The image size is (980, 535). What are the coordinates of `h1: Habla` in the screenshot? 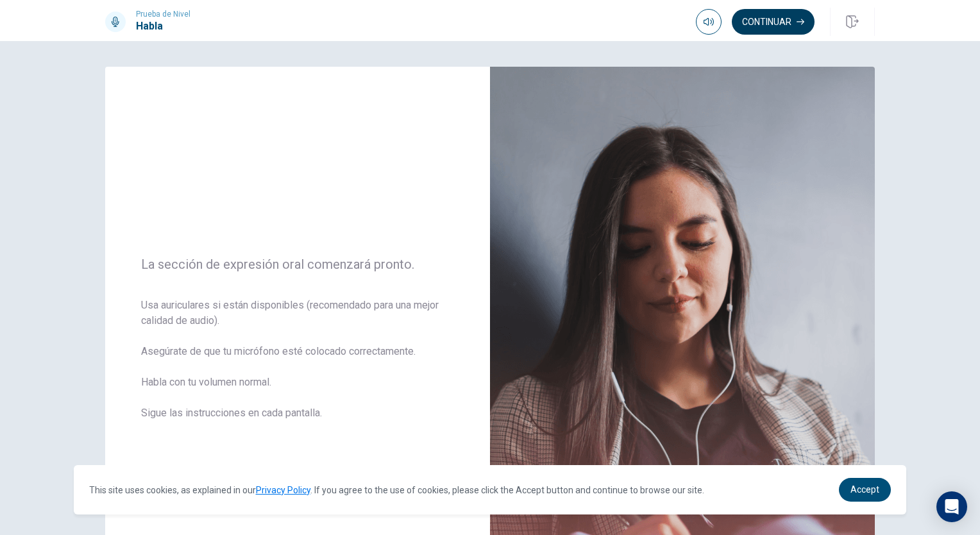 It's located at (163, 26).